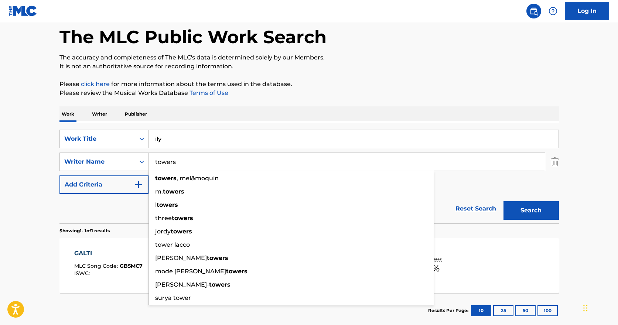 The height and width of the screenshot is (325, 618). Describe the element at coordinates (95, 84) in the screenshot. I see `a: click here` at that location.